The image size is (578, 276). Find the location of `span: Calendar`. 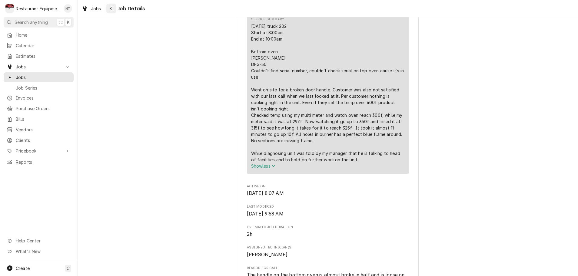

span: Calendar is located at coordinates (43, 45).